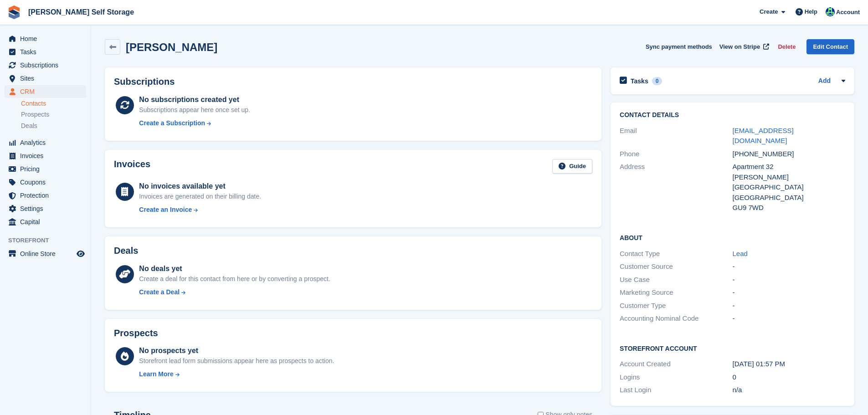 The width and height of the screenshot is (868, 415). I want to click on h2: Deals, so click(126, 250).